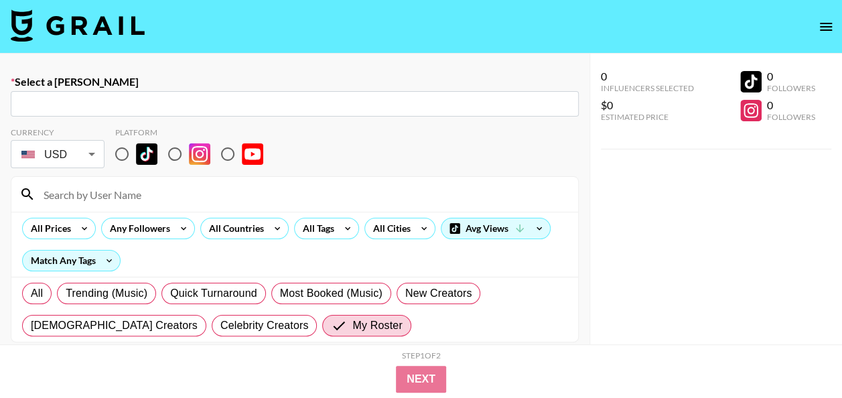 The image size is (842, 398). What do you see at coordinates (389, 228) in the screenshot?
I see `div: All Cities` at bounding box center [389, 228].